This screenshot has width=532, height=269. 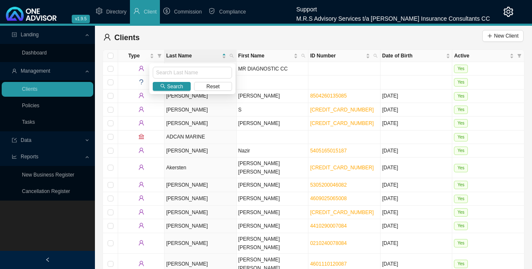 What do you see at coordinates (141, 56) in the screenshot?
I see `th: Type` at bounding box center [141, 56].